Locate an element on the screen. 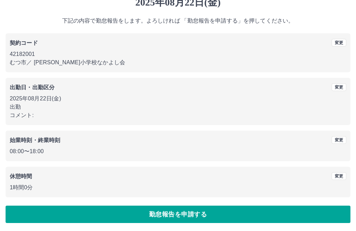 The width and height of the screenshot is (356, 231). p: 下記の内容で勤怠報告をします。よろしければ 「勤怠報告を申請する」を押してください。 is located at coordinates (178, 21).